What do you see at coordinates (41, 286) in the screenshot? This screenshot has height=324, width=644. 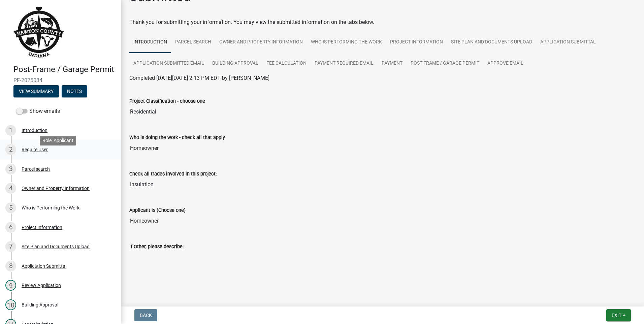 I see `div: Review Application` at bounding box center [41, 286].